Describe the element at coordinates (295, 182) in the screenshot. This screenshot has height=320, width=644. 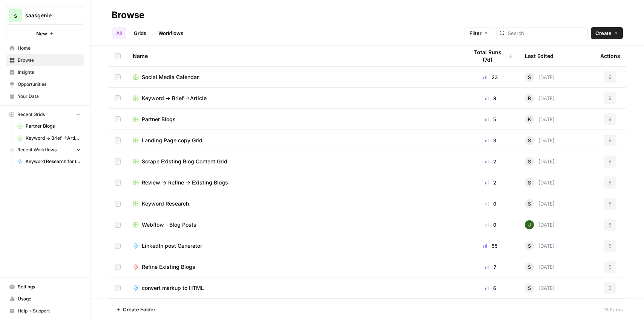
I see `a: Review -> Refine -> Existing Blogs` at that location.